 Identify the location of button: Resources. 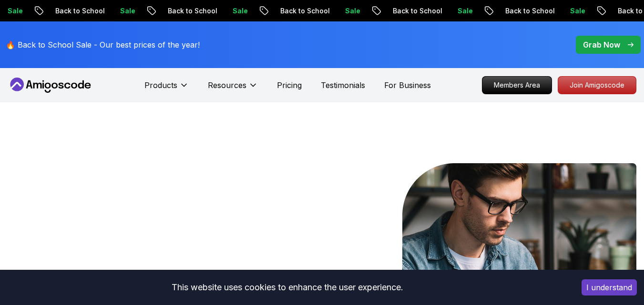
(233, 89).